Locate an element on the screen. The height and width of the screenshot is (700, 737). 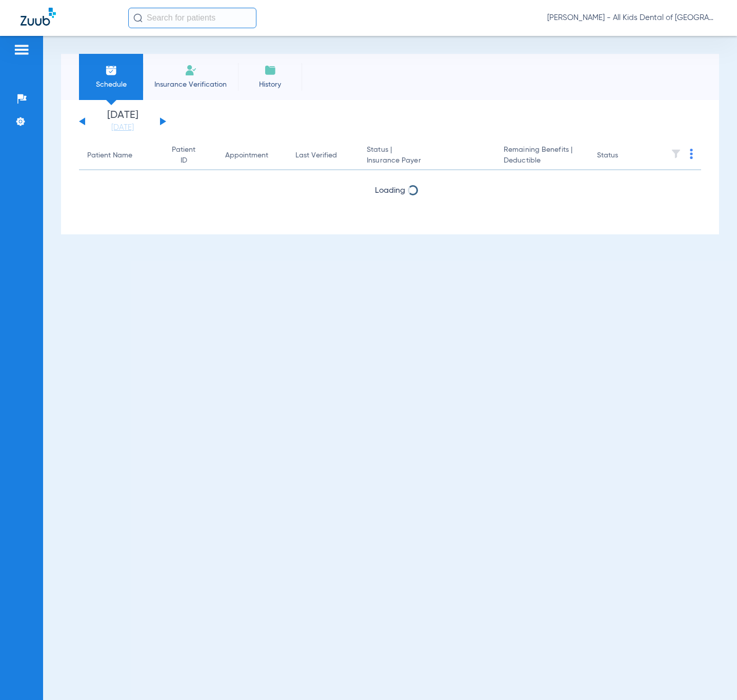
img: Schedule is located at coordinates (112, 70).